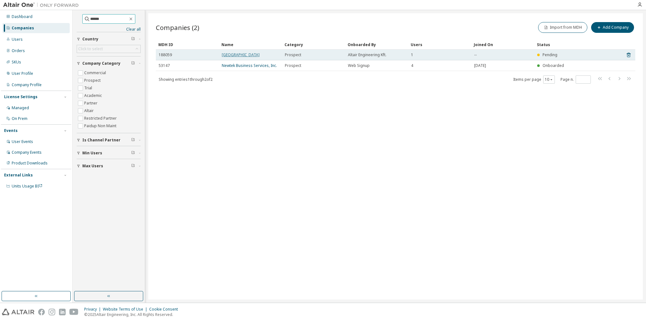  What do you see at coordinates (101, 118) in the screenshot?
I see `label: Restricted Partner` at bounding box center [101, 118].